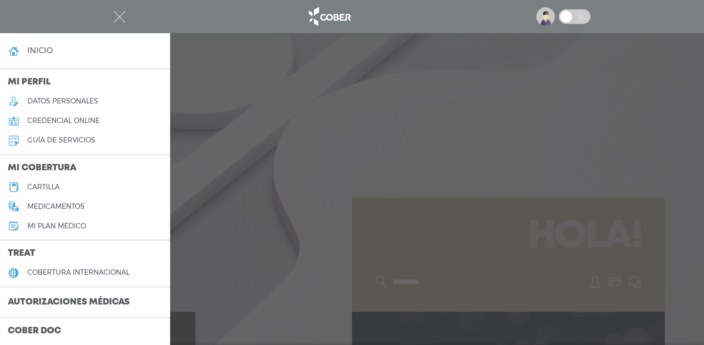 The image size is (704, 345). Describe the element at coordinates (329, 17) in the screenshot. I see `img: logo_cober_home-white.png` at that location.